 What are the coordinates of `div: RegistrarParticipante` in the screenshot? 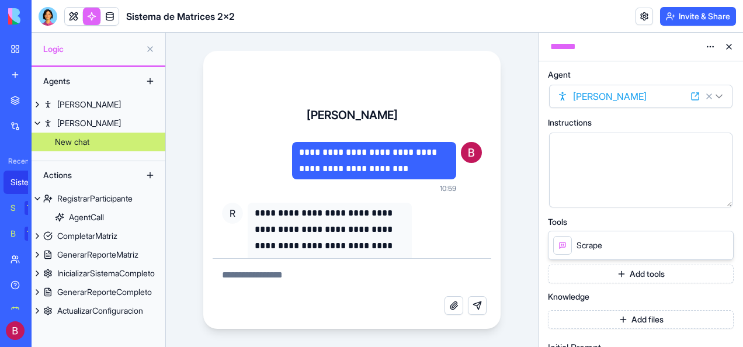 It's located at (95, 199).